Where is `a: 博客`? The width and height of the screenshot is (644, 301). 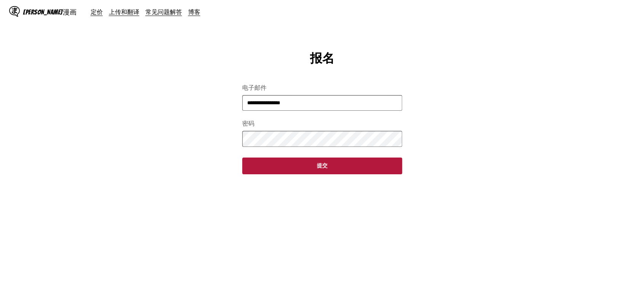
a: 博客 is located at coordinates (194, 12).